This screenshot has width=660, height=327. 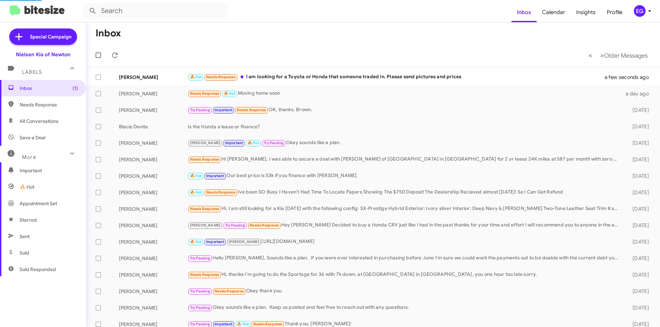 What do you see at coordinates (618, 55) in the screenshot?
I see `nav: Page navigation example` at bounding box center [618, 55].